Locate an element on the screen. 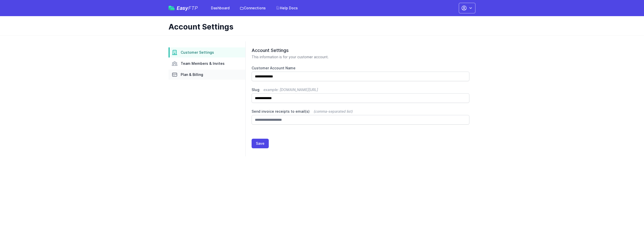  span: Easy is located at coordinates (187, 8).